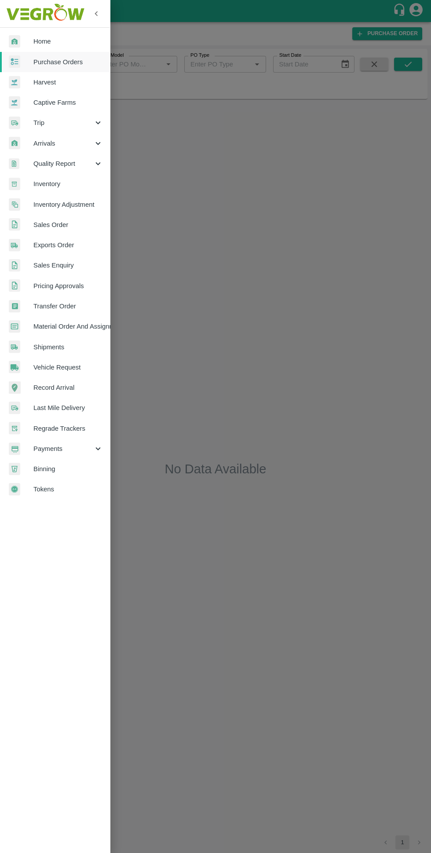 The height and width of the screenshot is (853, 431). What do you see at coordinates (68, 41) in the screenshot?
I see `span: Home` at bounding box center [68, 41].